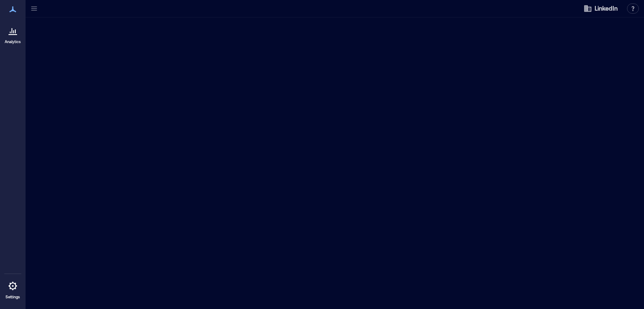 Image resolution: width=644 pixels, height=309 pixels. I want to click on p: Analytics, so click(13, 42).